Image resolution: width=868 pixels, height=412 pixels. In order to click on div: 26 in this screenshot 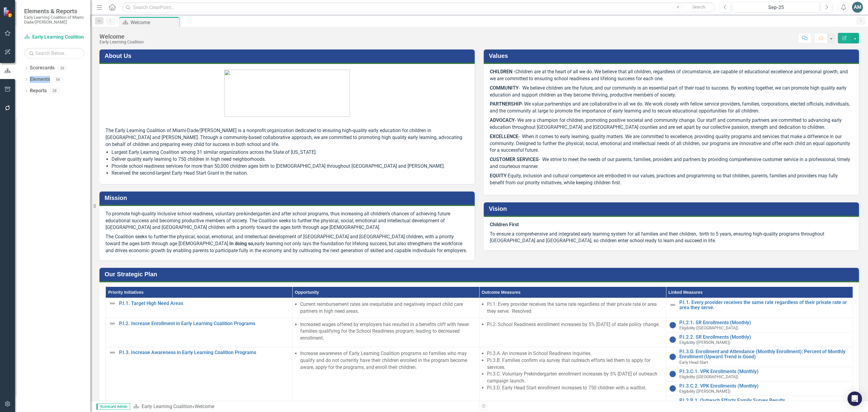, I will do `click(63, 68)`.